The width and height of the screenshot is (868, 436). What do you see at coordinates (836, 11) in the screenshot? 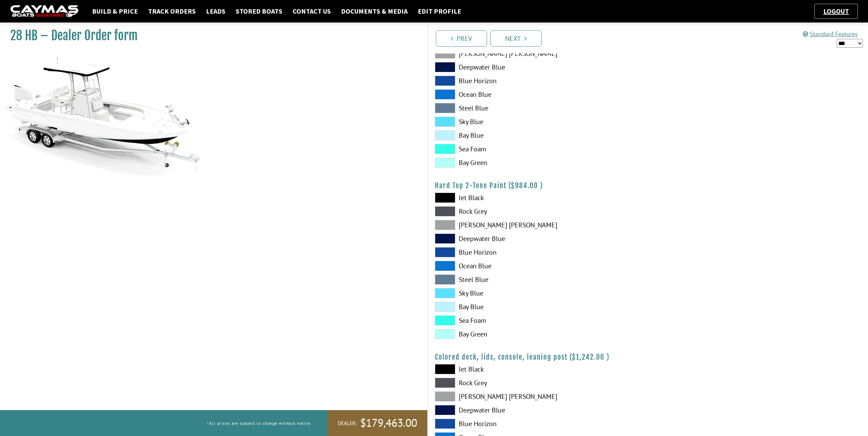
I see `a: Logout` at bounding box center [836, 11].